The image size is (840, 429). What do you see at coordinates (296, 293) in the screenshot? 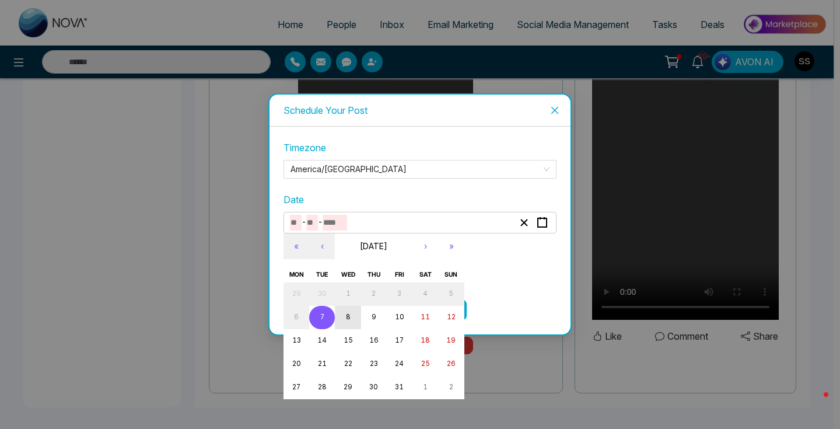
I see `abbr: September 29, 2025` at bounding box center [296, 293].